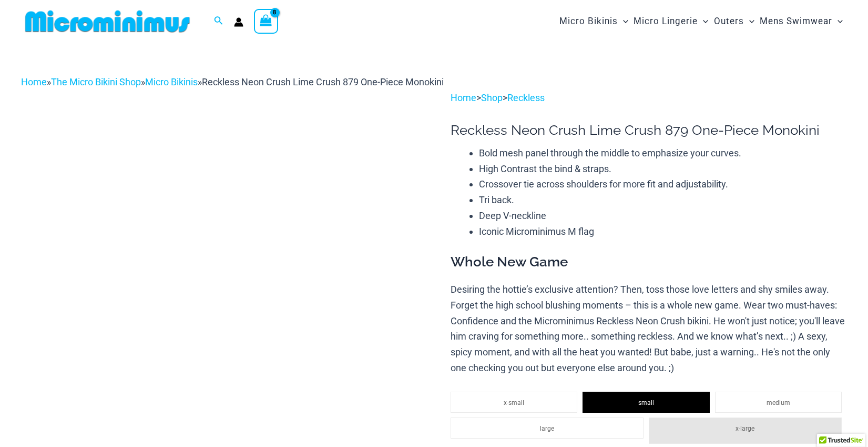 This screenshot has width=868, height=447. I want to click on a: Reckless, so click(526, 97).